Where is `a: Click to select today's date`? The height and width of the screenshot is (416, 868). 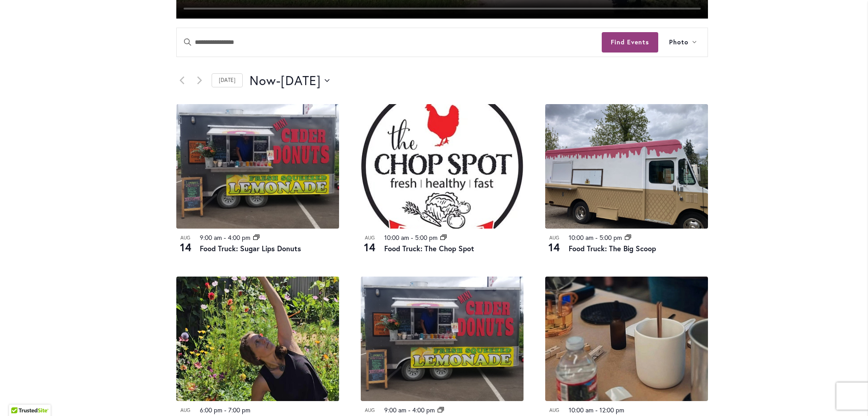 a: Click to select today's date is located at coordinates (227, 80).